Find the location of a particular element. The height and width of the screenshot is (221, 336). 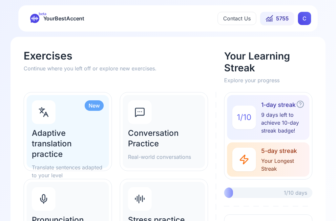

a: Conversation PracticeReal-world conversations is located at coordinates (164, 131).